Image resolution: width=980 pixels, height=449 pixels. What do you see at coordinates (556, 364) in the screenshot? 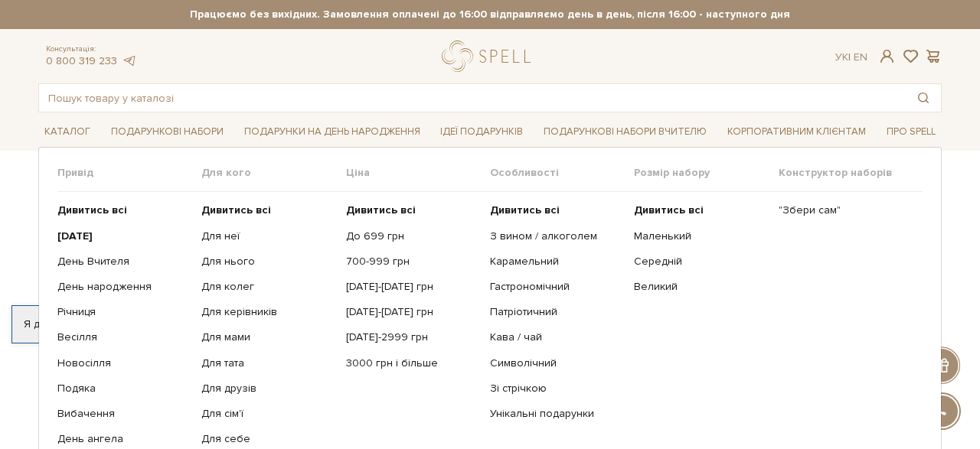
I see `a: Символічний` at bounding box center [556, 364].